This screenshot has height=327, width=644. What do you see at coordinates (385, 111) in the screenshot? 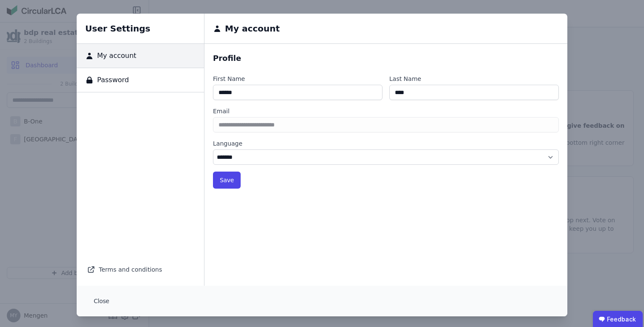
I see `label: Email` at bounding box center [385, 111].